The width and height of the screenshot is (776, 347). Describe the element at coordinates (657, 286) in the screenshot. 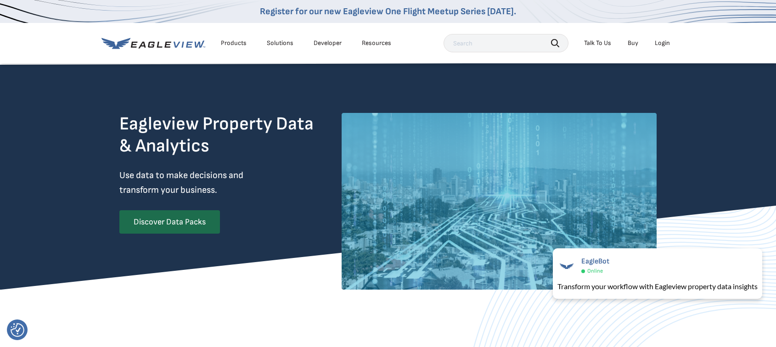

I see `div: Transform your workflow with Eagleview property data insights` at that location.